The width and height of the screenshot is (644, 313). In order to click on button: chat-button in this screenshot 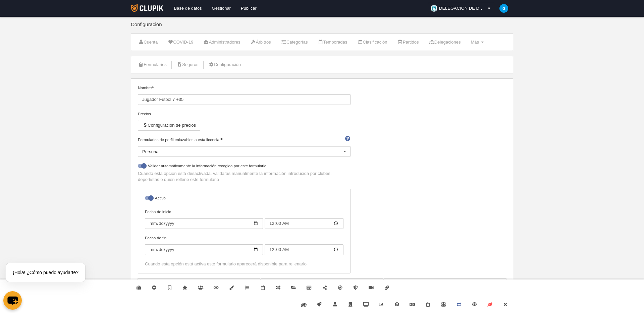, I will do `click(12, 300)`.